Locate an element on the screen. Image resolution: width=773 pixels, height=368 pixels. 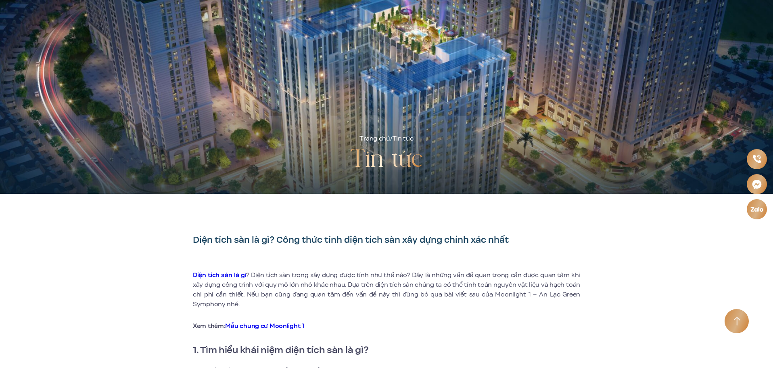
img: Zalo icon is located at coordinates (757, 209).